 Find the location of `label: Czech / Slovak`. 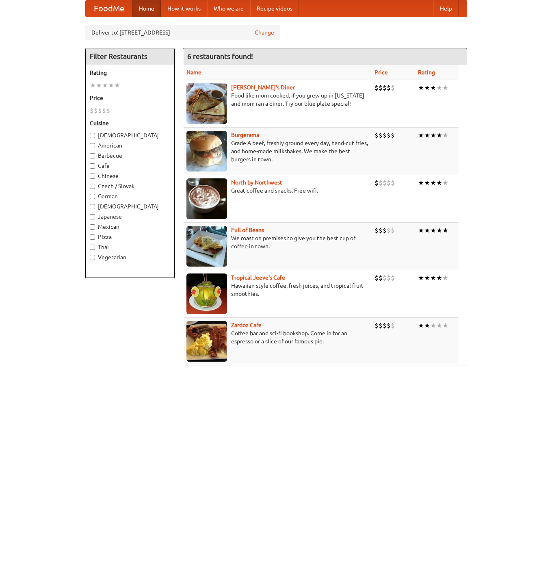

label: Czech / Slovak is located at coordinates (130, 186).